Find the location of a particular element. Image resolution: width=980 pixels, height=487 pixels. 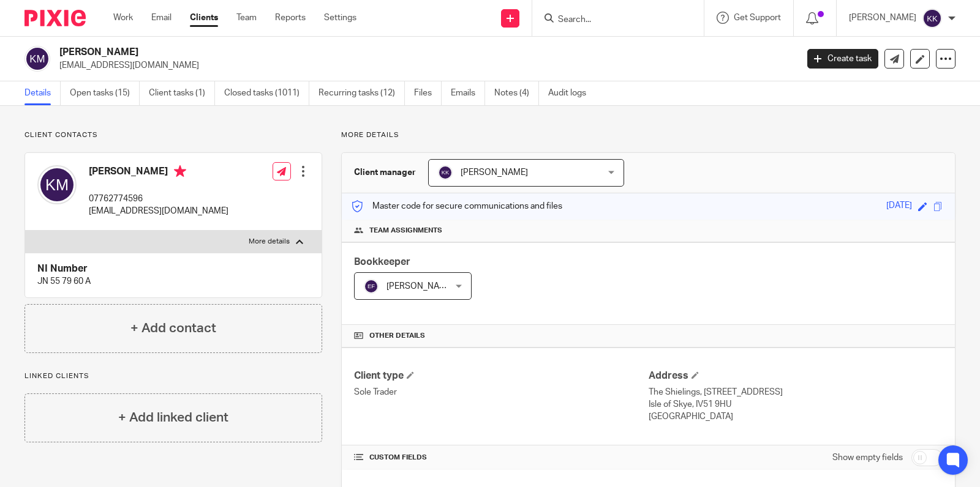

p: Linked clients is located at coordinates (173, 376).